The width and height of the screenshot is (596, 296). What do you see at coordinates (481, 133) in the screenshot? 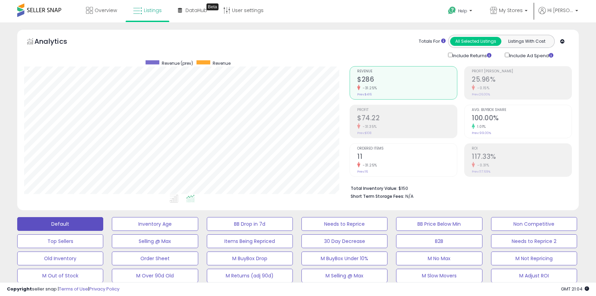
I see `small: Prev: 99.00%` at bounding box center [481, 133].